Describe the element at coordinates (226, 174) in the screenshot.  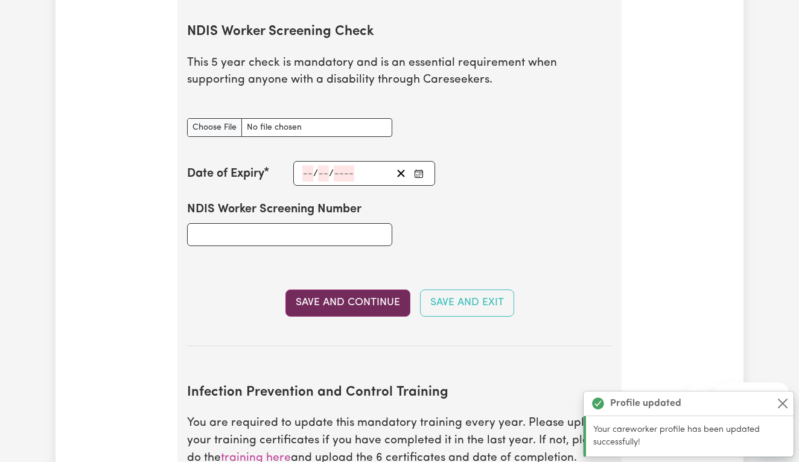
I see `label: Date of Expiry` at that location.